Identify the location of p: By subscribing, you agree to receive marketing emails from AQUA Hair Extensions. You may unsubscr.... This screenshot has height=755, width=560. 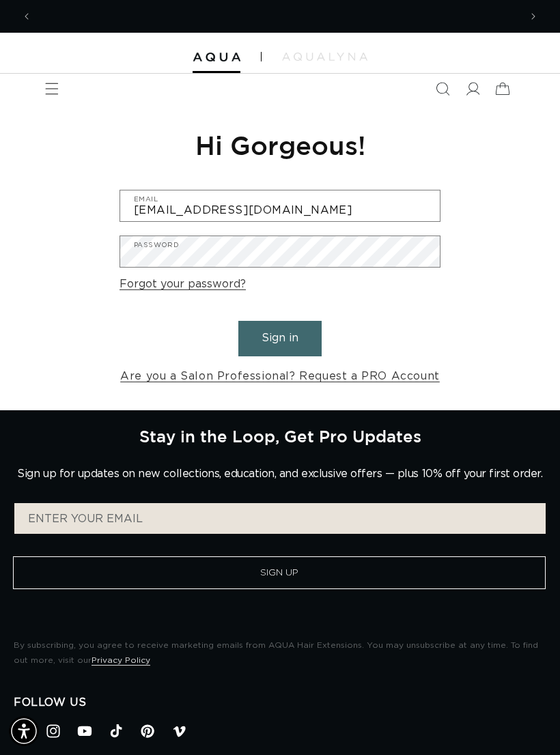
(280, 653).